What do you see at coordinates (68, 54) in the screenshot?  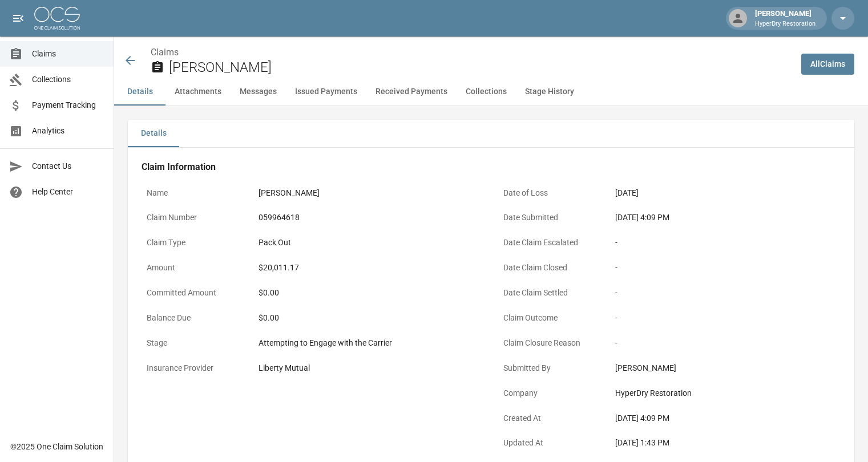 I see `span: Claims` at bounding box center [68, 54].